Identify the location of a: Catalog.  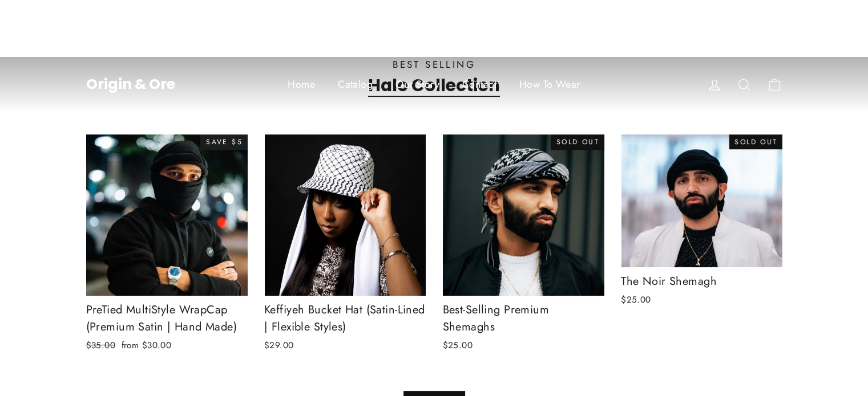
(355, 84).